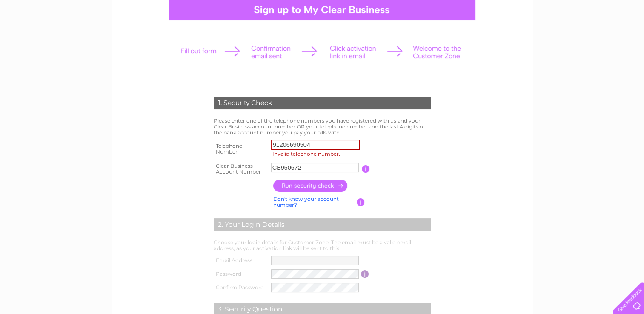 This screenshot has width=644, height=314. I want to click on a: Water, so click(533, 39).